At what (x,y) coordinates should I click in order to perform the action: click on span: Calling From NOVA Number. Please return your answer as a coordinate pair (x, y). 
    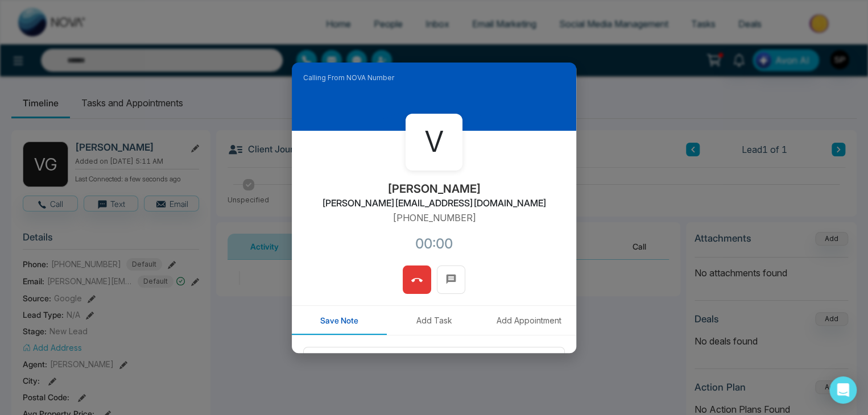
    Looking at the image, I should click on (349, 78).